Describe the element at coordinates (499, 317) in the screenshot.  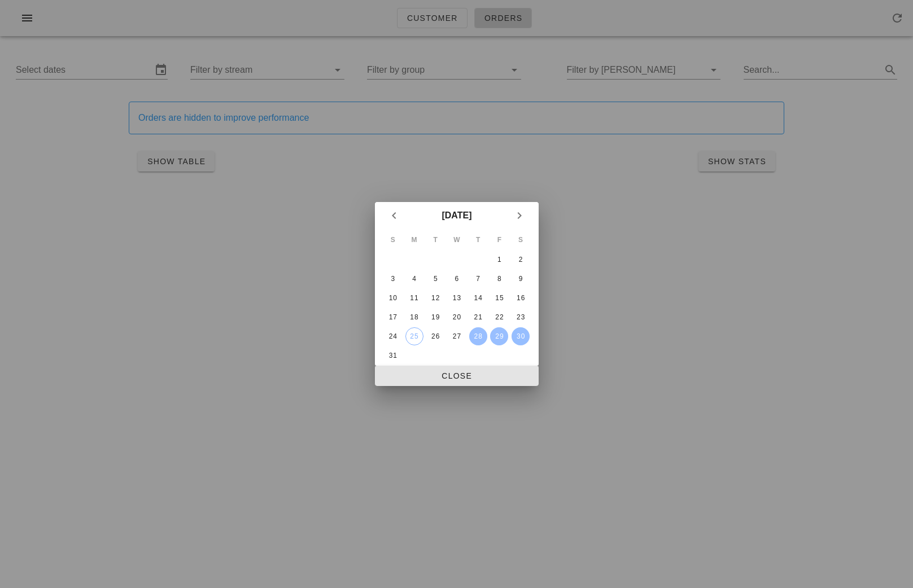
I see `button: 22` at that location.